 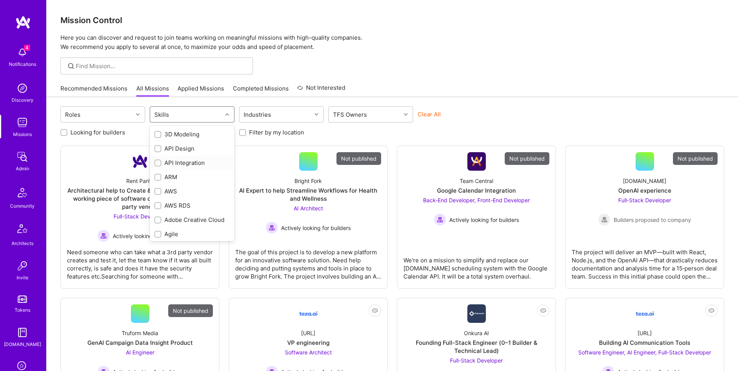 What do you see at coordinates (22, 168) in the screenshot?
I see `div: Admin` at bounding box center [22, 168].